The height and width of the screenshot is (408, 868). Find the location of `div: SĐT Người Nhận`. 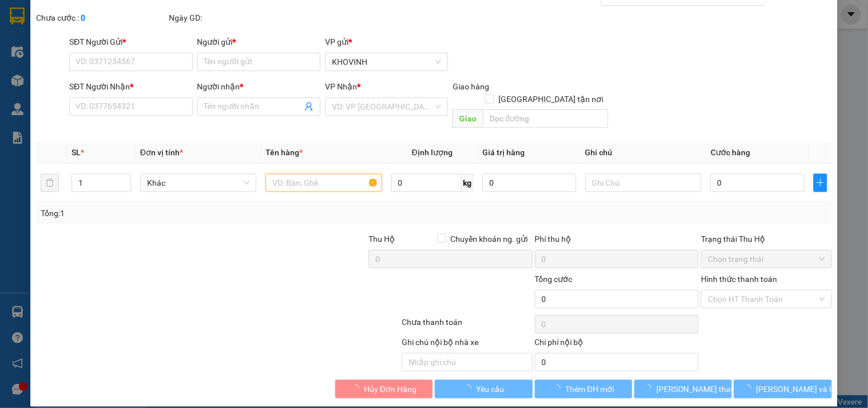

div: SĐT Người Nhận is located at coordinates (130, 86).